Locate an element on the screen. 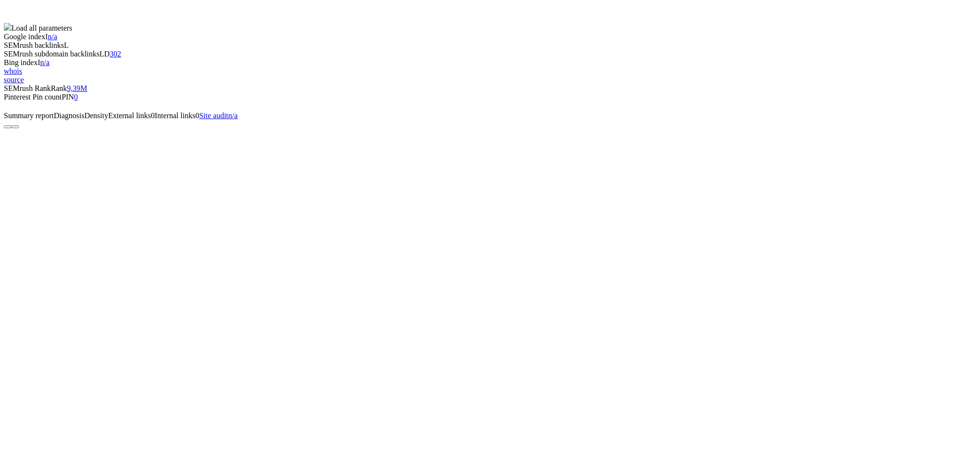  span: Pinterest Pin count is located at coordinates (32, 96).